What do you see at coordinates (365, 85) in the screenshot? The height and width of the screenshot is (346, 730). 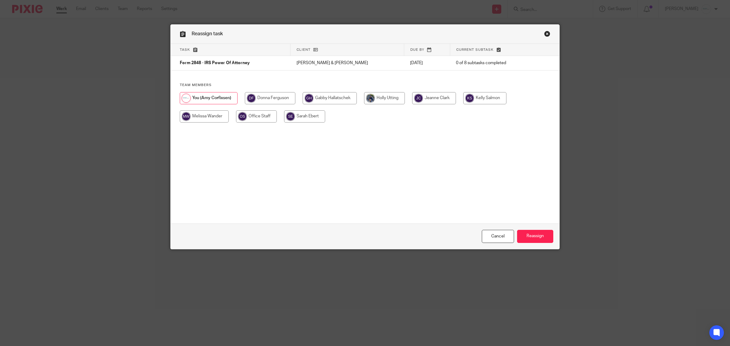 I see `h4: Team members` at bounding box center [365, 85].